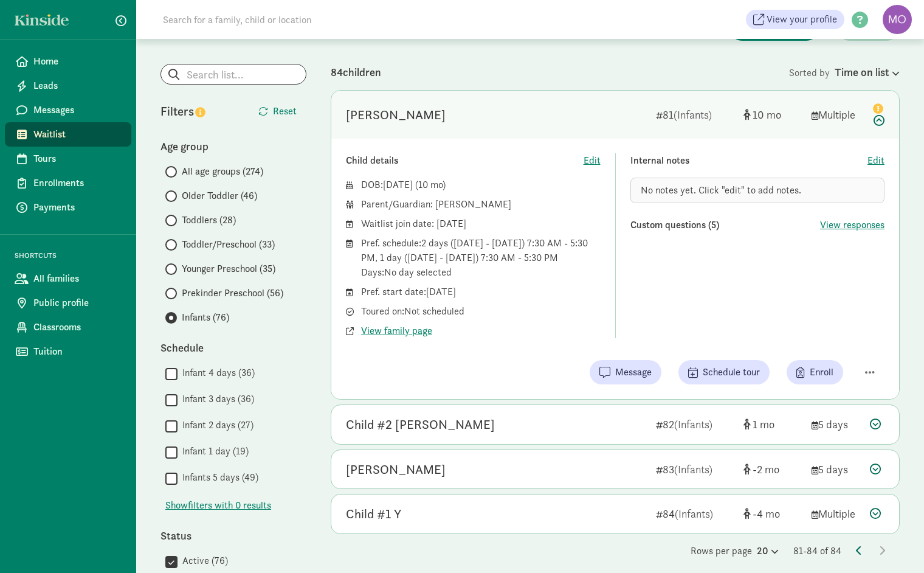  Describe the element at coordinates (396, 469) in the screenshot. I see `div: Mia Teuton` at that location.